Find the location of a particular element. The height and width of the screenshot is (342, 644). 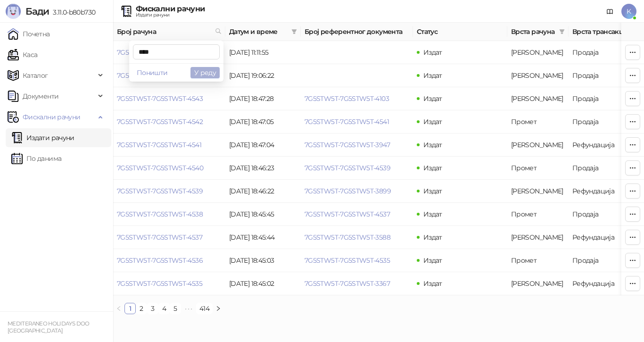

td: 7G5STW5T-7G5STW5T-4538 is located at coordinates (169, 214).